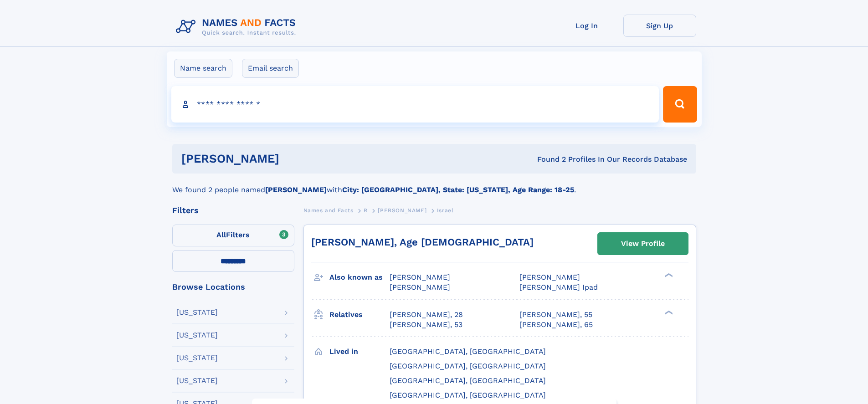 This screenshot has width=868, height=404. Describe the element at coordinates (643, 244) in the screenshot. I see `div: View Profile` at that location.